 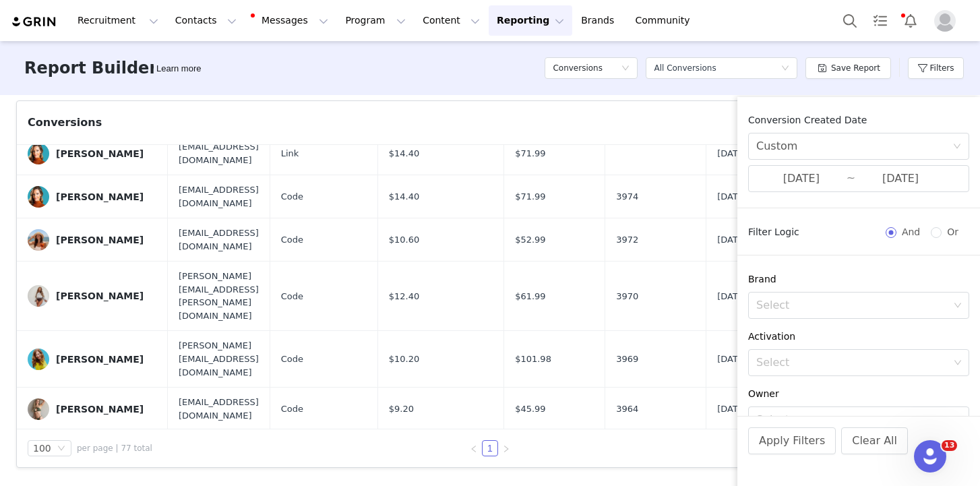 I want to click on button: Clear All, so click(x=874, y=441).